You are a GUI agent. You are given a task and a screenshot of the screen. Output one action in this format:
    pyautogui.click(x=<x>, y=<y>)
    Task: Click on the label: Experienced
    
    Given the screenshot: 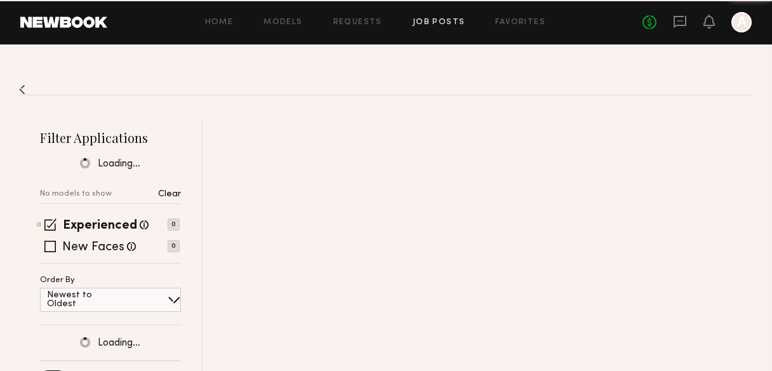 What is the action you would take?
    pyautogui.click(x=100, y=226)
    